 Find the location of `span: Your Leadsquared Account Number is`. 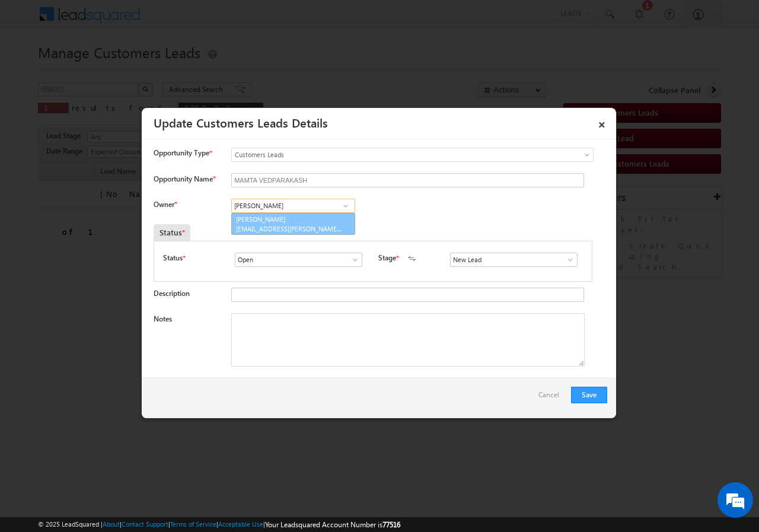

span: Your Leadsquared Account Number is is located at coordinates (332, 524).